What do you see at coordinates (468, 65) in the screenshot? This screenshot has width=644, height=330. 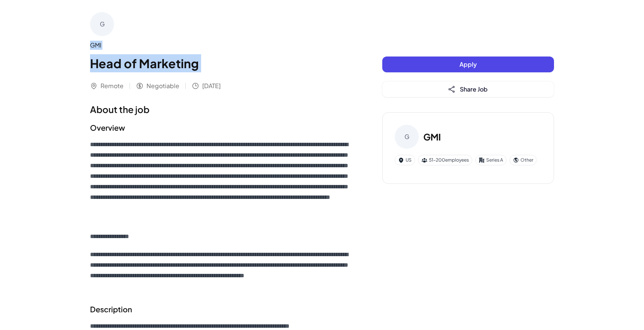 I see `button: Apply` at bounding box center [468, 65].